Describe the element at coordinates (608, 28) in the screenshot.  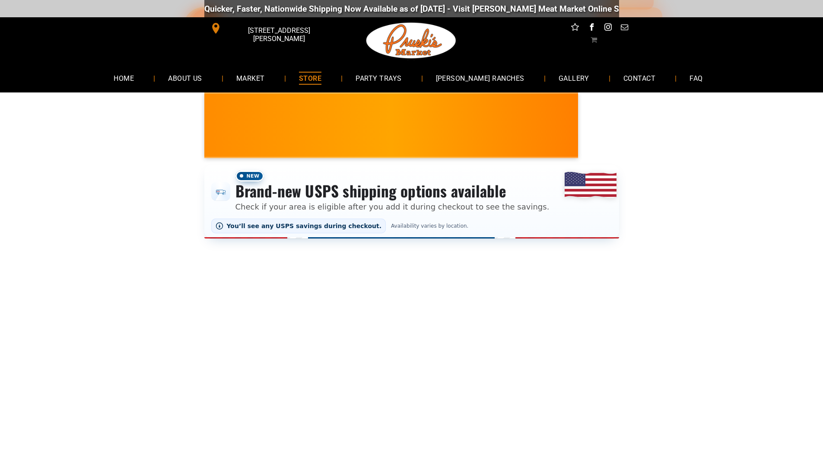
I see `a: instagram` at that location.